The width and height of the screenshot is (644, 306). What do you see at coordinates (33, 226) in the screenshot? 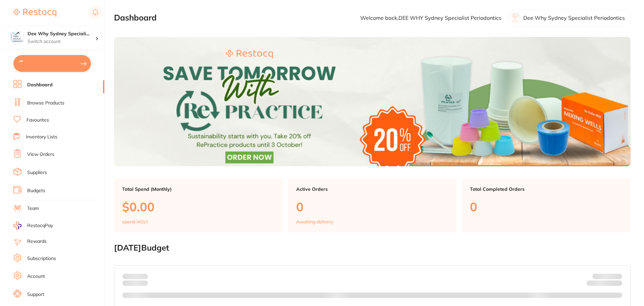
I see `a: RestocqPay` at bounding box center [33, 226].